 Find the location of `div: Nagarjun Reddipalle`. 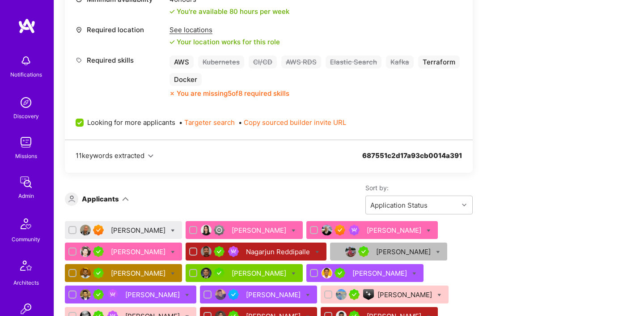

div: Nagarjun Reddipalle is located at coordinates (279, 252).